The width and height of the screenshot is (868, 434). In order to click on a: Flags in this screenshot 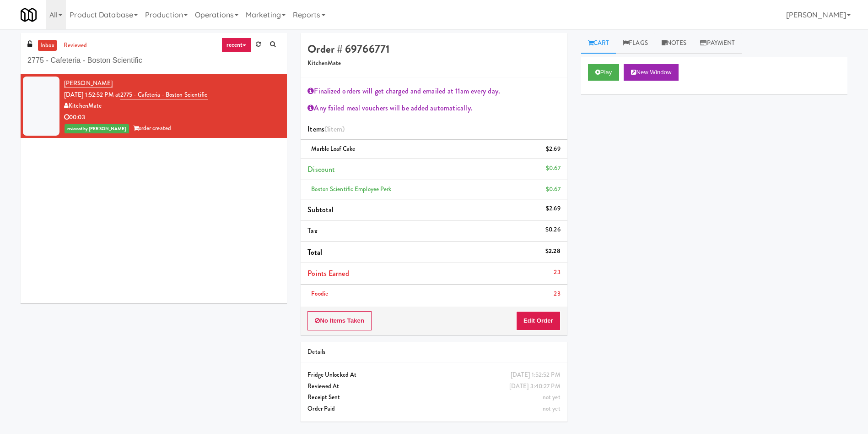, I will do `click(635, 43)`.